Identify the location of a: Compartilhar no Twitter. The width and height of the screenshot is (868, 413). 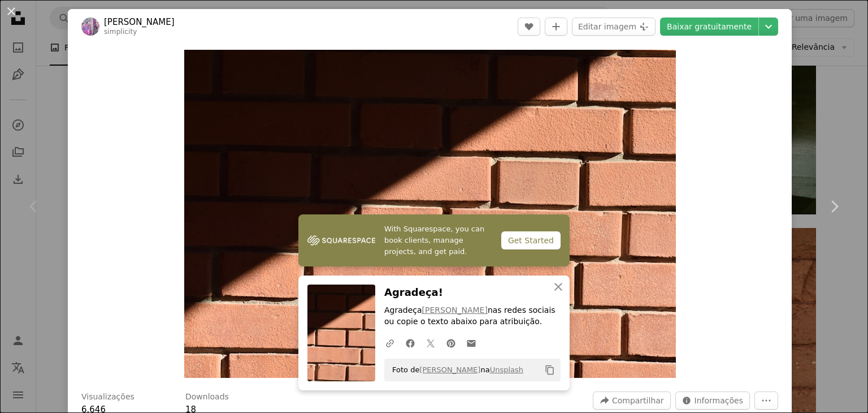
(430, 343).